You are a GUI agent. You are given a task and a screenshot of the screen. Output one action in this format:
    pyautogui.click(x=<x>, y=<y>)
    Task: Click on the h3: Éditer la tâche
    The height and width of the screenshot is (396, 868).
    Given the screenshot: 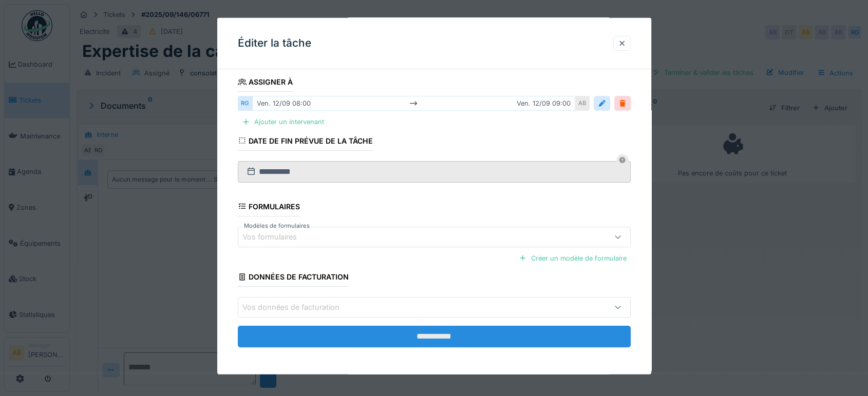 What is the action you would take?
    pyautogui.click(x=275, y=43)
    